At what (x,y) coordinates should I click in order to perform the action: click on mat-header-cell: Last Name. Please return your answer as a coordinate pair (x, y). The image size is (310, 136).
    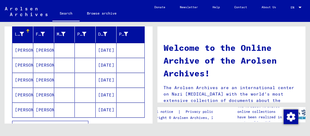
    Looking at the image, I should click on (23, 34).